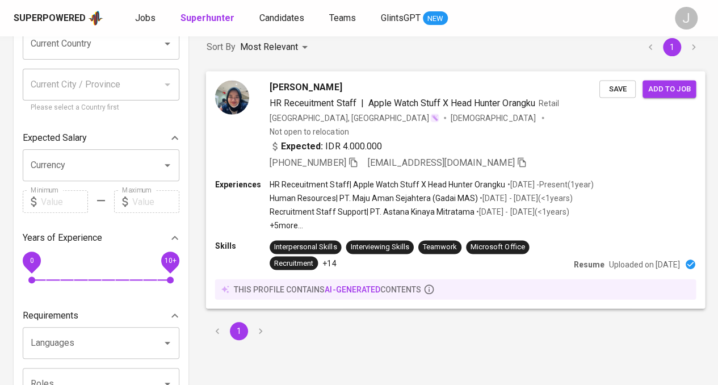 The height and width of the screenshot is (385, 718). I want to click on div: J, so click(686, 18).